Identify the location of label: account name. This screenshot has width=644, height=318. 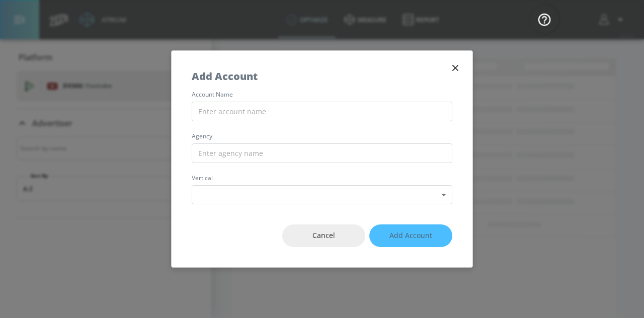
(322, 95).